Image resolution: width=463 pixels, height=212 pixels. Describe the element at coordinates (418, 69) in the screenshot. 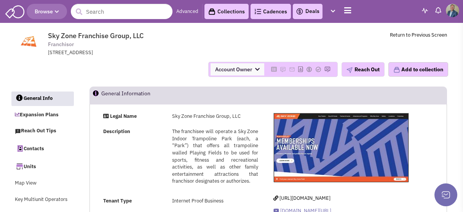

I see `button: Add to collection` at that location.